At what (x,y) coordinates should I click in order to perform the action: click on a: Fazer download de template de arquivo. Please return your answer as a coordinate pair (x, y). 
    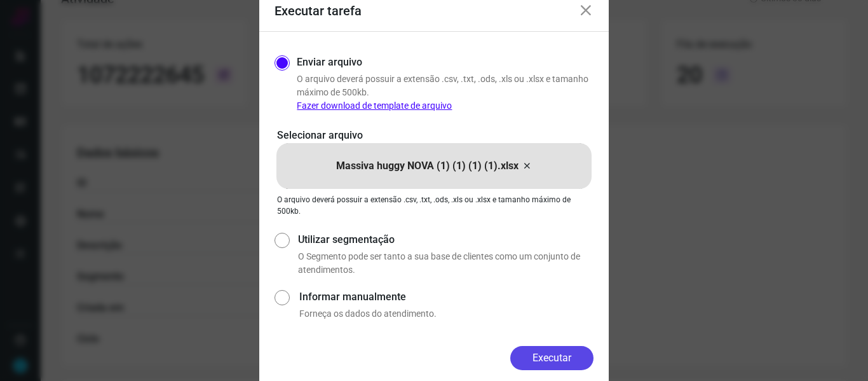
    Looking at the image, I should click on (374, 105).